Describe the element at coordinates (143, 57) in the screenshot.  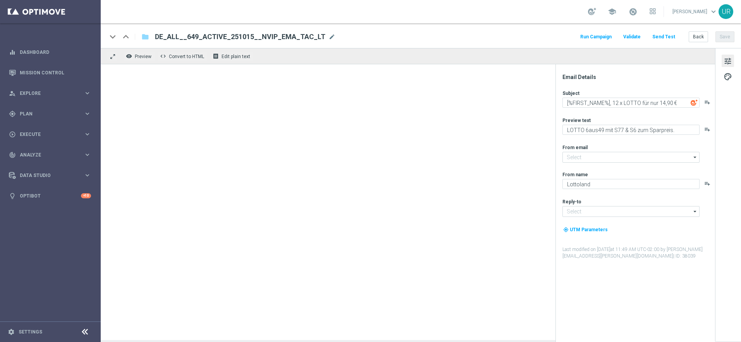
I see `span: Preview` at that location.